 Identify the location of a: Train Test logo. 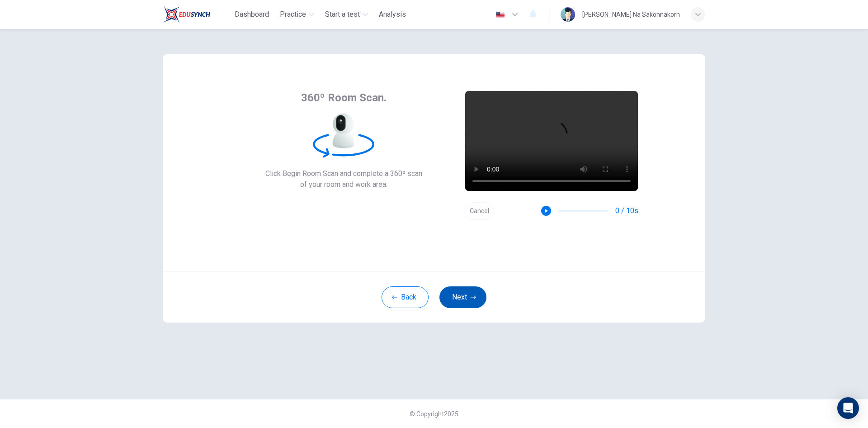
(197, 15).